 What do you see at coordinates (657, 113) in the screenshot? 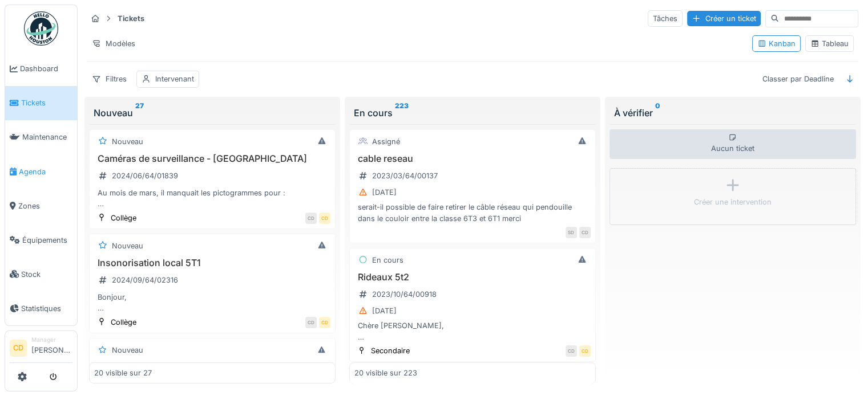
I see `sup: 0` at bounding box center [657, 113].